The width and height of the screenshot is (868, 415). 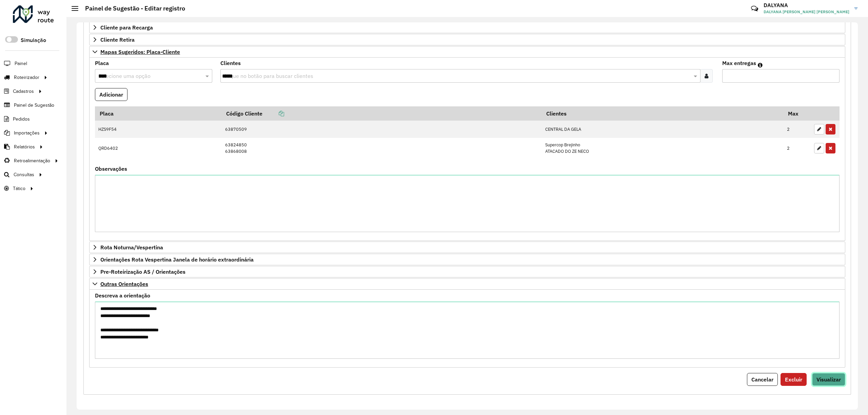 What do you see at coordinates (467, 40) in the screenshot?
I see `a: Cliente Retira` at bounding box center [467, 40].